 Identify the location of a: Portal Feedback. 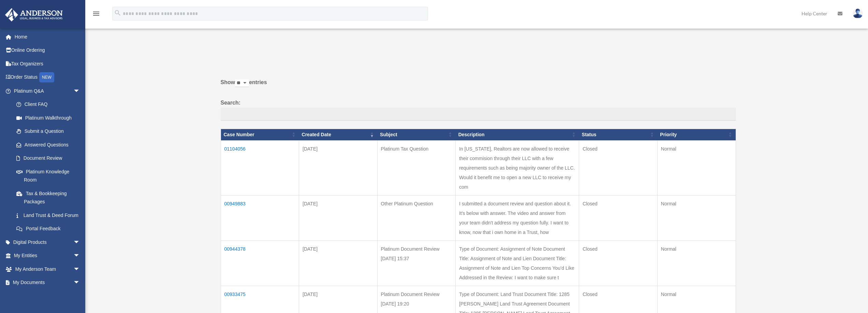
(48, 229).